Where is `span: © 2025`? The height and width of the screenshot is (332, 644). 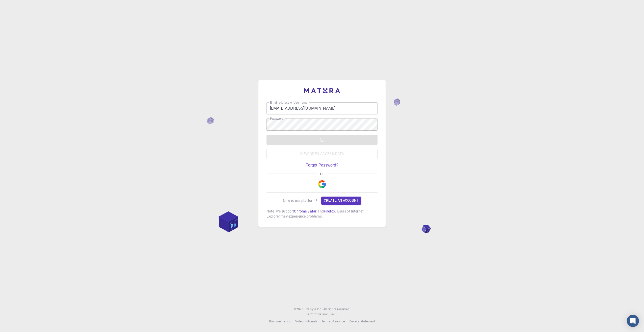 span: © 2025 is located at coordinates (299, 309).